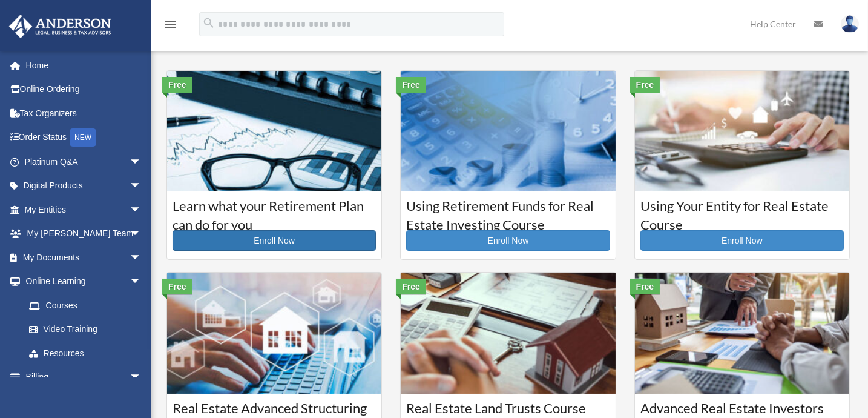  I want to click on a: Order StatusNEW, so click(84, 137).